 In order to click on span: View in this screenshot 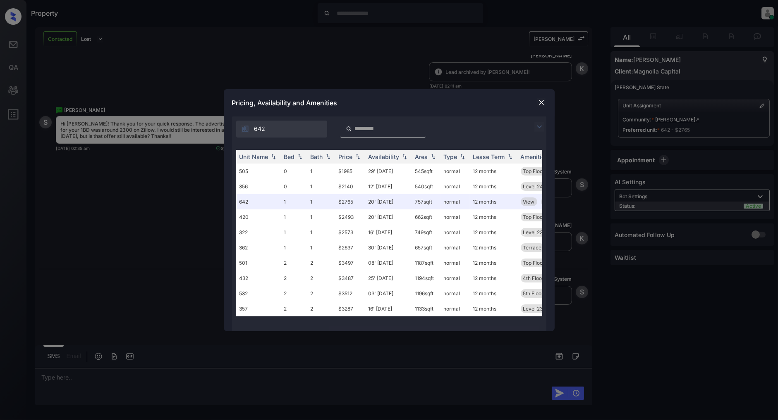, I will do `click(529, 202)`.